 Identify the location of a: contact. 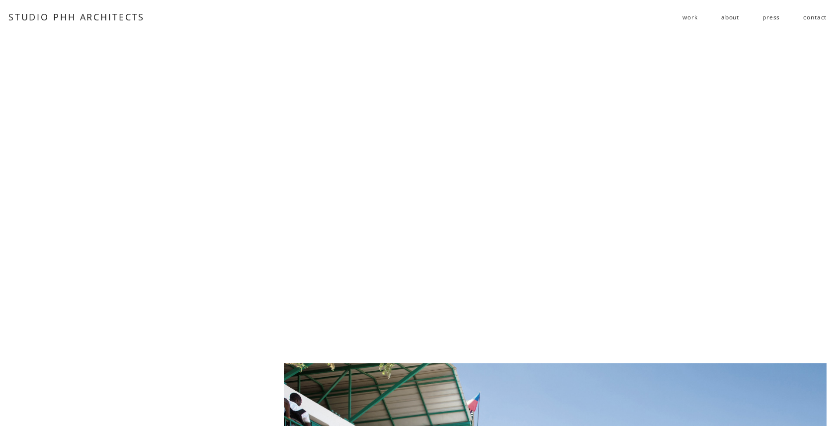
(815, 17).